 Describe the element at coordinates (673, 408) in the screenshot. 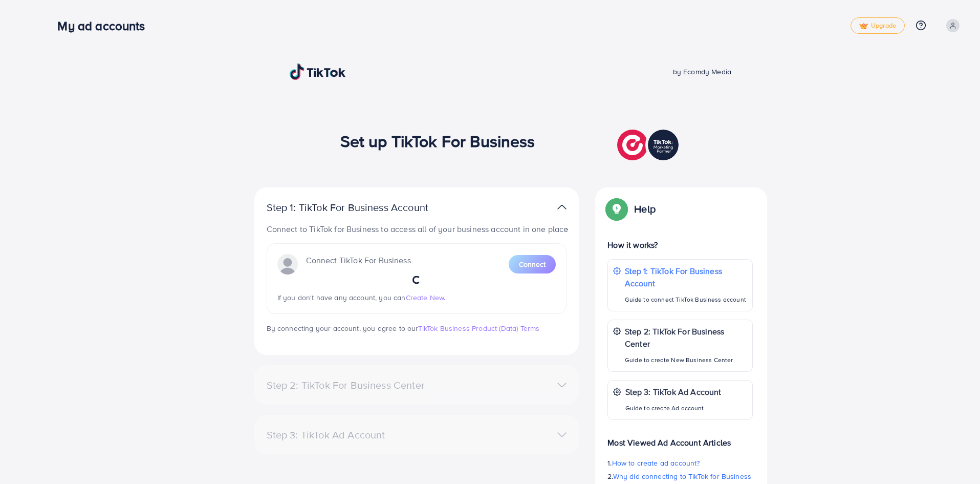

I see `p: Guide to create Ad account` at that location.